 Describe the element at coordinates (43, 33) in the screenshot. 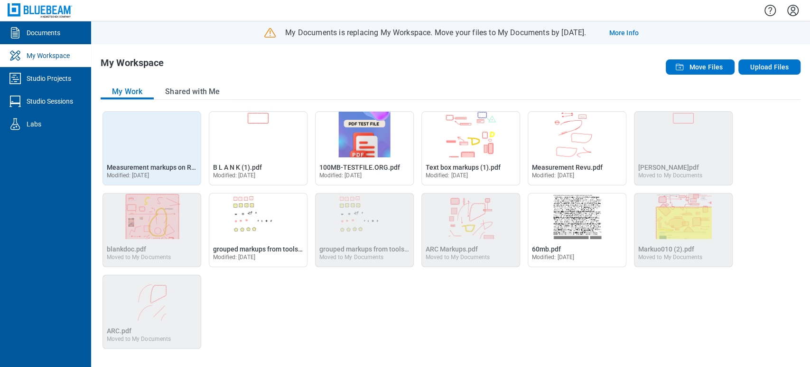

I see `div: Documents` at that location.